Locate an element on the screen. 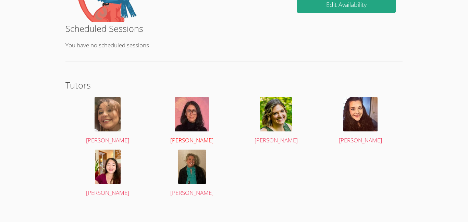 This screenshot has height=222, width=468. h2: Scheduled Sessions is located at coordinates (234, 28).